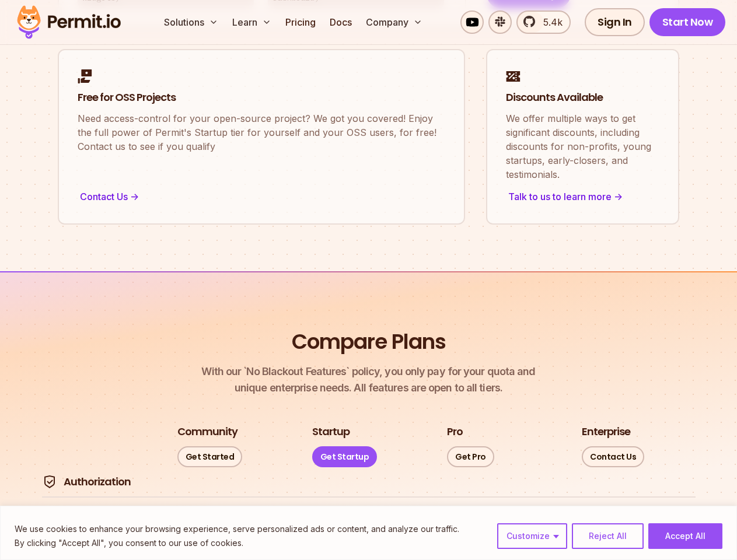 The width and height of the screenshot is (737, 560). Describe the element at coordinates (368, 371) in the screenshot. I see `span: With our `No Blackout Features` policy, you only pay for your quota and` at that location.